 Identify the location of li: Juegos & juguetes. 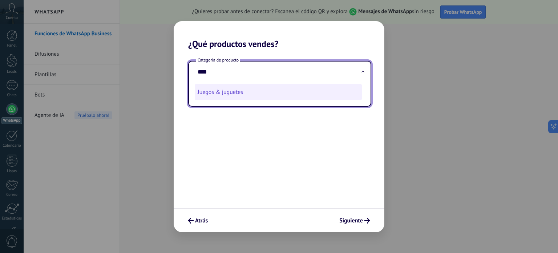
(279, 92).